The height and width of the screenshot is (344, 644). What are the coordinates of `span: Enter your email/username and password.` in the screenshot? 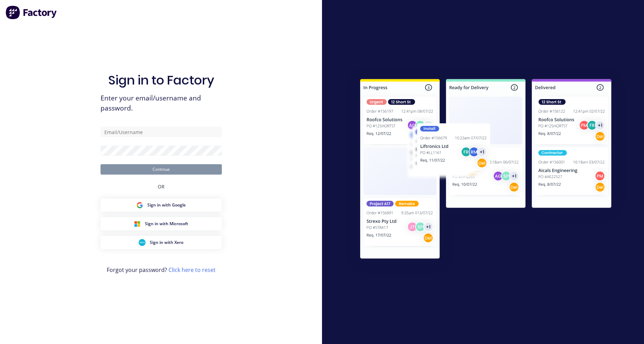 It's located at (161, 103).